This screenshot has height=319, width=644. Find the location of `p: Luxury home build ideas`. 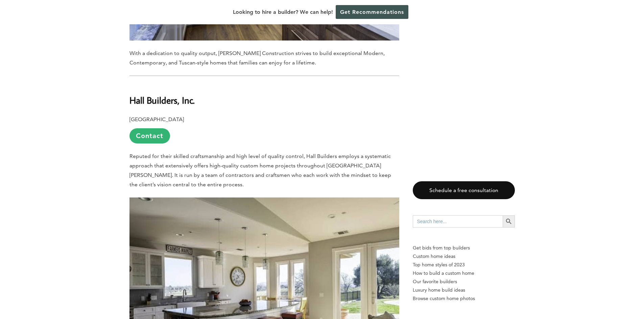

p: Luxury home build ideas is located at coordinates (463, 290).